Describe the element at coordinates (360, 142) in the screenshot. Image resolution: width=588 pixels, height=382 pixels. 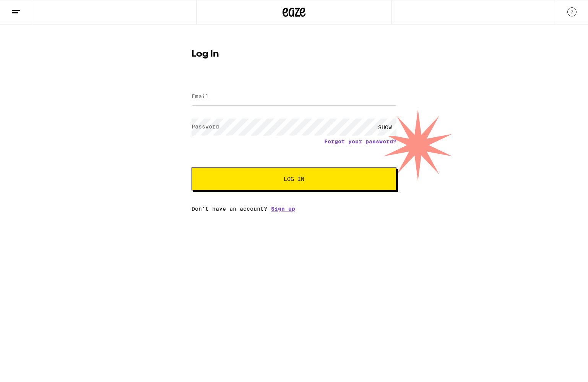
I see `a: Forgot your password?` at that location.